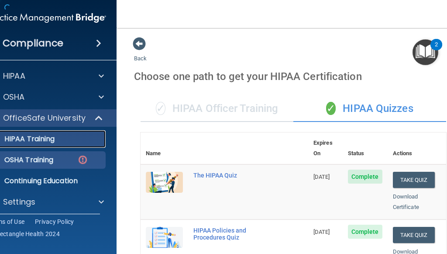 This screenshot has height=254, width=447. What do you see at coordinates (44, 118) in the screenshot?
I see `p: OfficeSafe University` at bounding box center [44, 118].